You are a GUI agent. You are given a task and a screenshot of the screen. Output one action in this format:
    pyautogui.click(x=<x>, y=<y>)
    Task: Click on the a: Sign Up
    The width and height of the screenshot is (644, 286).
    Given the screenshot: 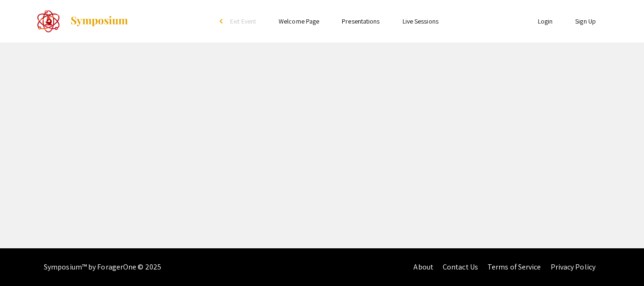 What is the action you would take?
    pyautogui.click(x=586, y=21)
    